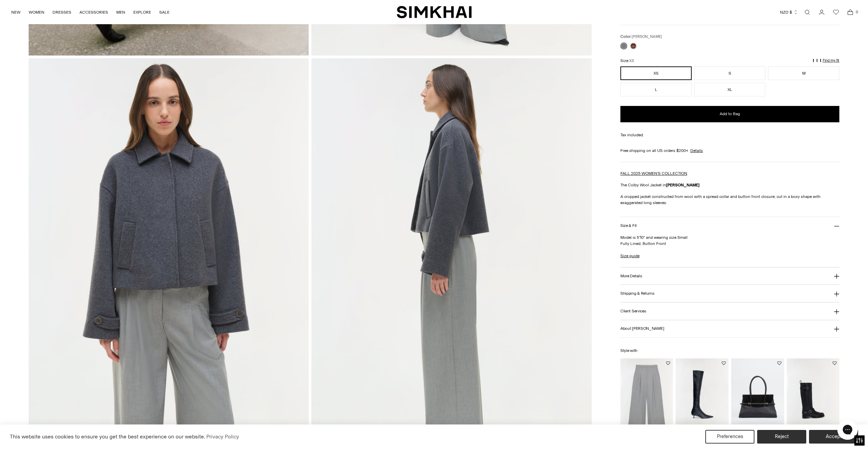 This screenshot has width=868, height=449. What do you see at coordinates (803, 73) in the screenshot?
I see `button: M` at bounding box center [803, 73].